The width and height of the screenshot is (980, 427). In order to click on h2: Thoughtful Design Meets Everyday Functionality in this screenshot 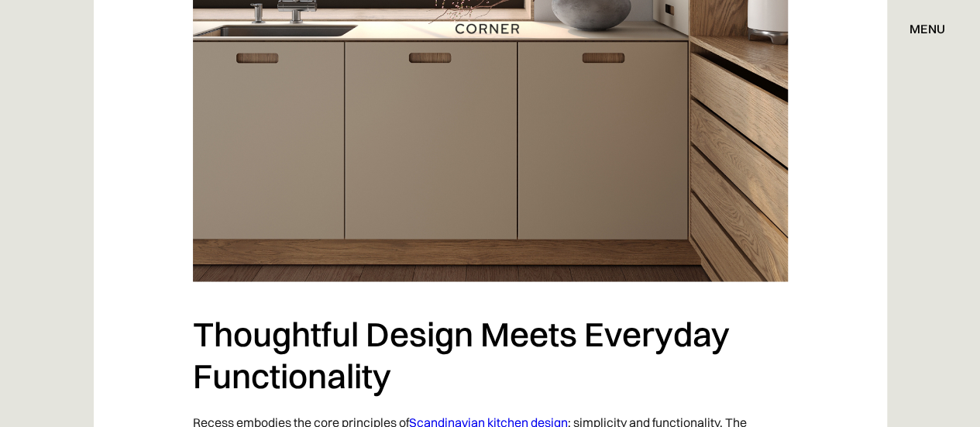, I will do `click(491, 354)`.